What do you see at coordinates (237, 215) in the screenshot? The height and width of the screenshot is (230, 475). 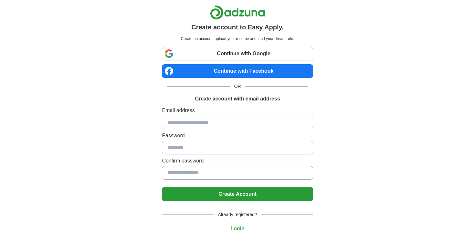 I see `span: Already registered?` at bounding box center [237, 215].